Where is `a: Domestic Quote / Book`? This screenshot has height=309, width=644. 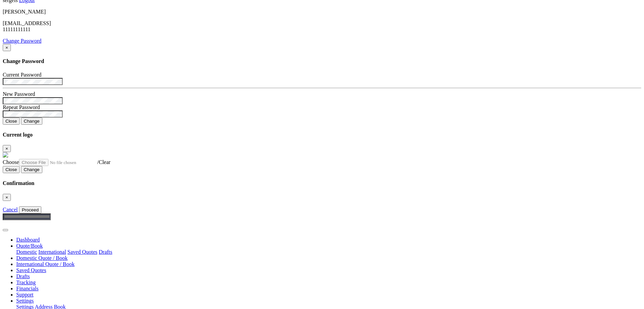 a: Domestic Quote / Book is located at coordinates (42, 258).